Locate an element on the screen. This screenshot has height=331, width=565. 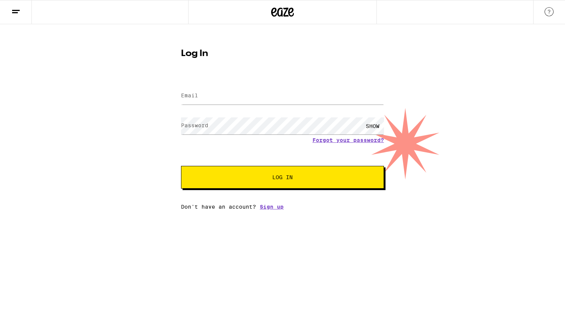
label: Email is located at coordinates (189, 95).